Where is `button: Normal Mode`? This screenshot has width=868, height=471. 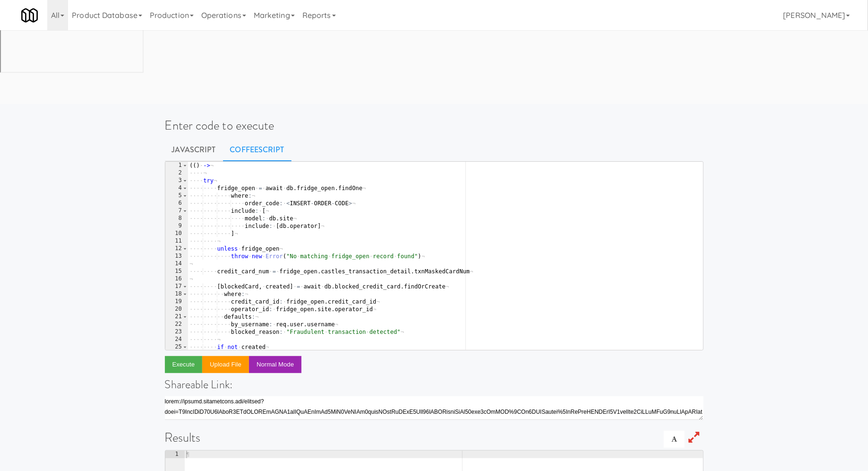 button: Normal Mode is located at coordinates (275, 364).